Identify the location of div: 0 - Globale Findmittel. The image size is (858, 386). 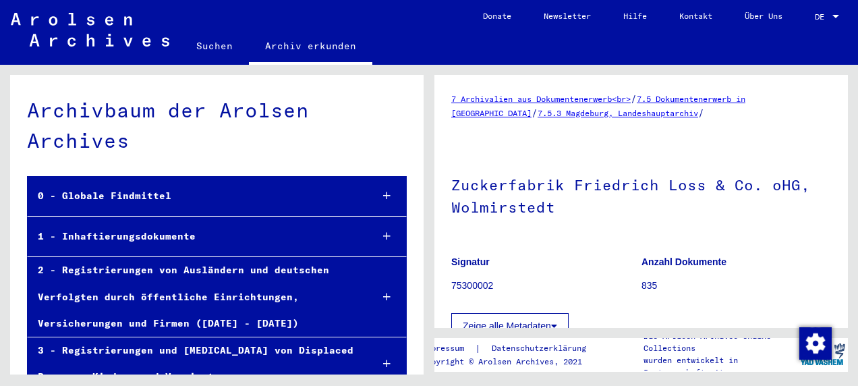
(194, 196).